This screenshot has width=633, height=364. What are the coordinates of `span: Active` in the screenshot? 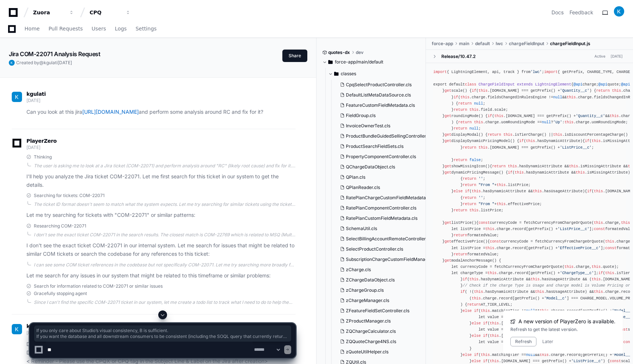 It's located at (600, 56).